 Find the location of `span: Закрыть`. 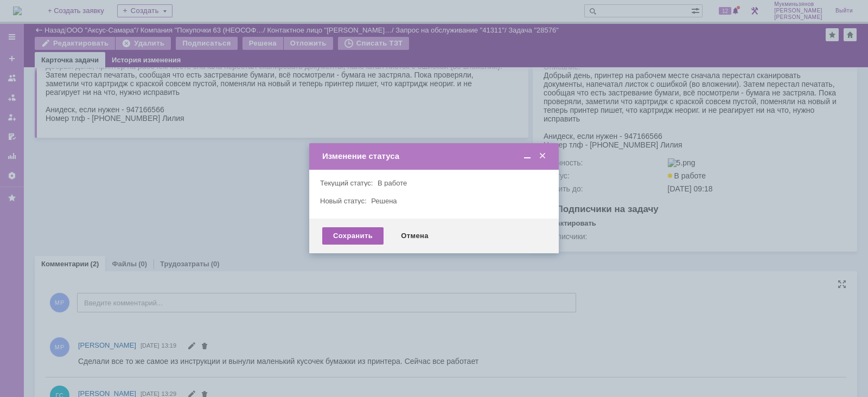

span: Закрыть is located at coordinates (543, 156).